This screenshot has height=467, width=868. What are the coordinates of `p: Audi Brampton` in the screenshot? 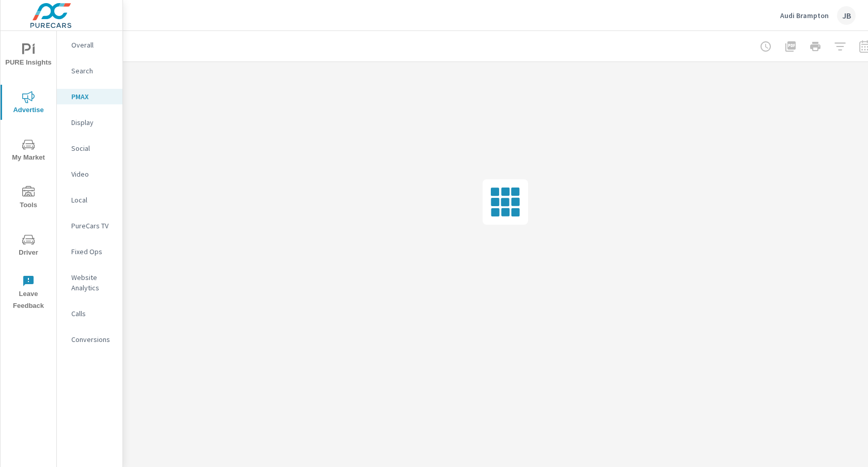 It's located at (805, 16).